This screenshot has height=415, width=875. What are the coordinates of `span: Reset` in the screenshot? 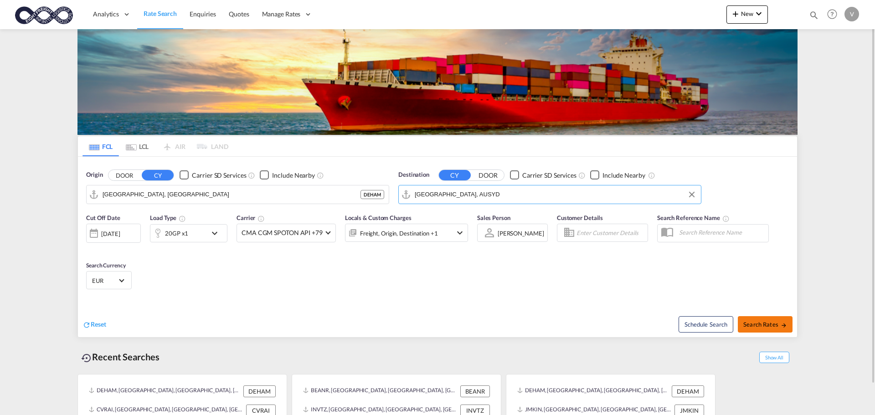 It's located at (98, 324).